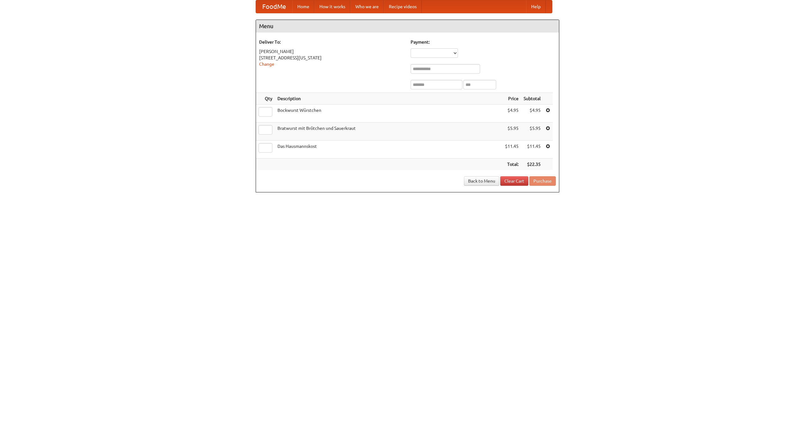 The image size is (808, 447). Describe the element at coordinates (536, 7) in the screenshot. I see `a: Help` at that location.